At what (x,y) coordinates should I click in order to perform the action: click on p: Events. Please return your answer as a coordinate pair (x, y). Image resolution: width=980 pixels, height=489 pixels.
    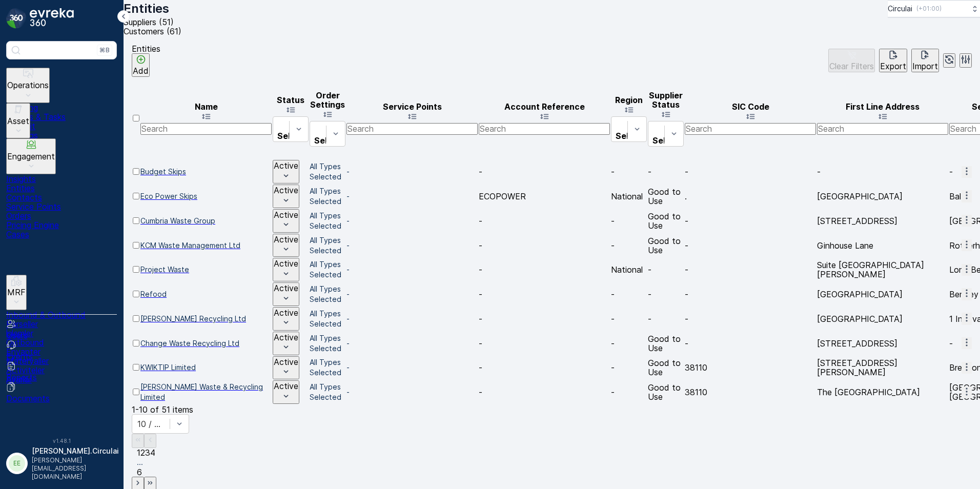
    Looking at the image, I should click on (62, 356).